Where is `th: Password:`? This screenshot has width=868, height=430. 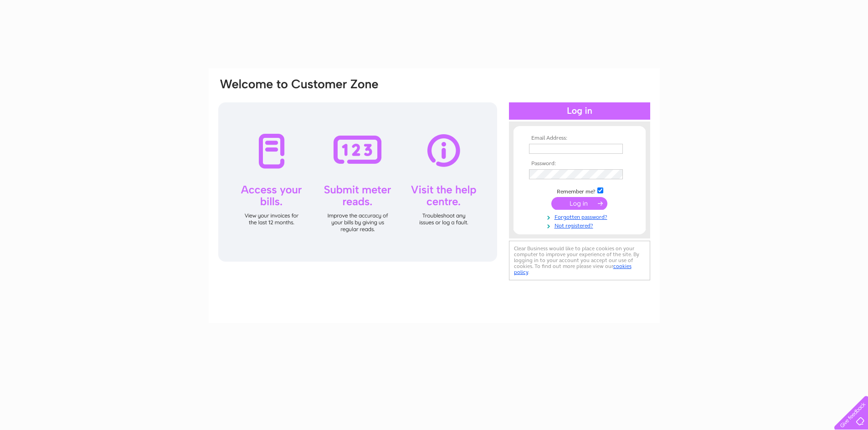
th: Password: is located at coordinates (579, 164).